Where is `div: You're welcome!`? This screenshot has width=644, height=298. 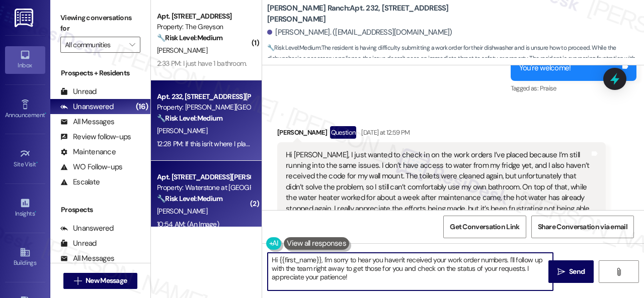 div: You're welcome! is located at coordinates (545, 68).